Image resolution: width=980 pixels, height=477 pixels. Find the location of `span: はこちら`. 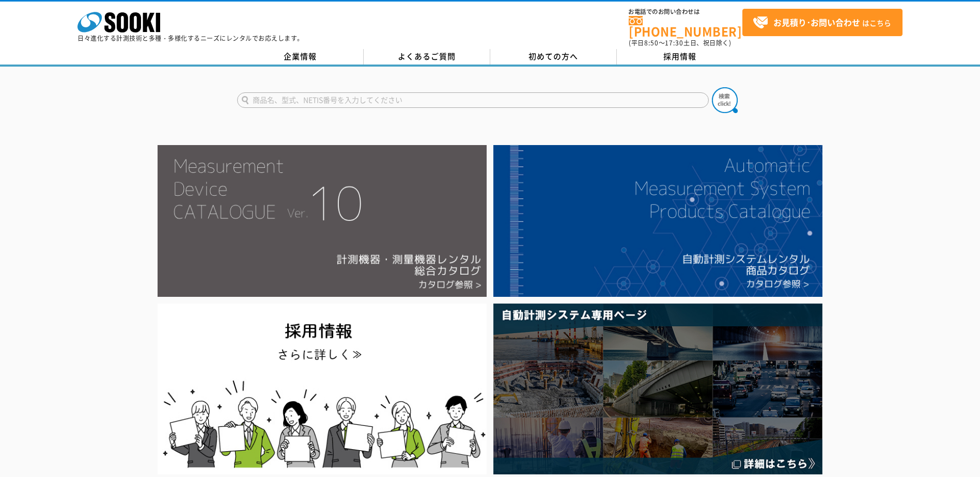

span: はこちら is located at coordinates (822, 23).